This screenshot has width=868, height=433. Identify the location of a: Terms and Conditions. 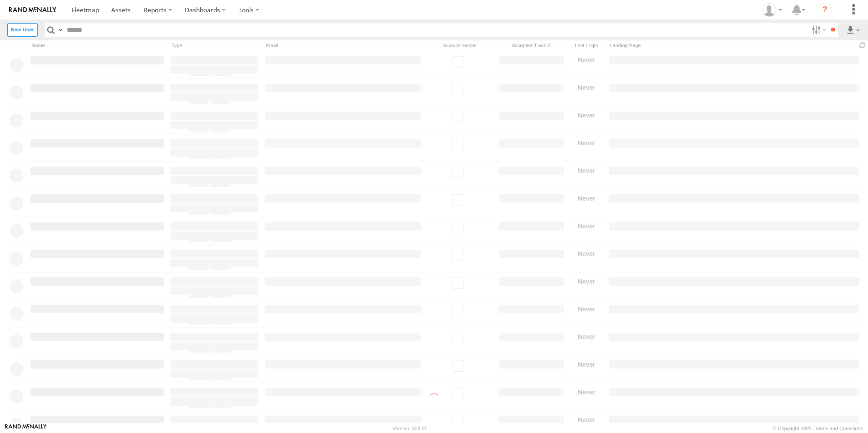
(839, 428).